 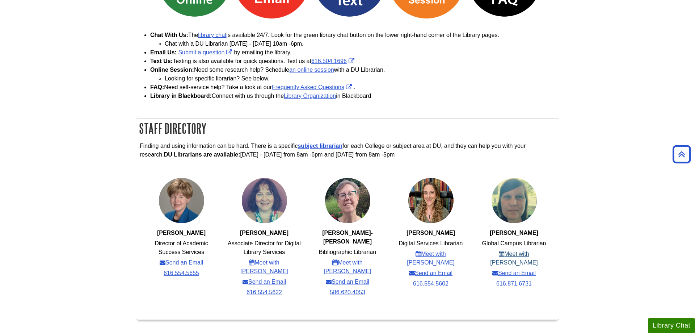 What do you see at coordinates (161, 61) in the screenshot?
I see `strong: Text Us:` at bounding box center [161, 61].